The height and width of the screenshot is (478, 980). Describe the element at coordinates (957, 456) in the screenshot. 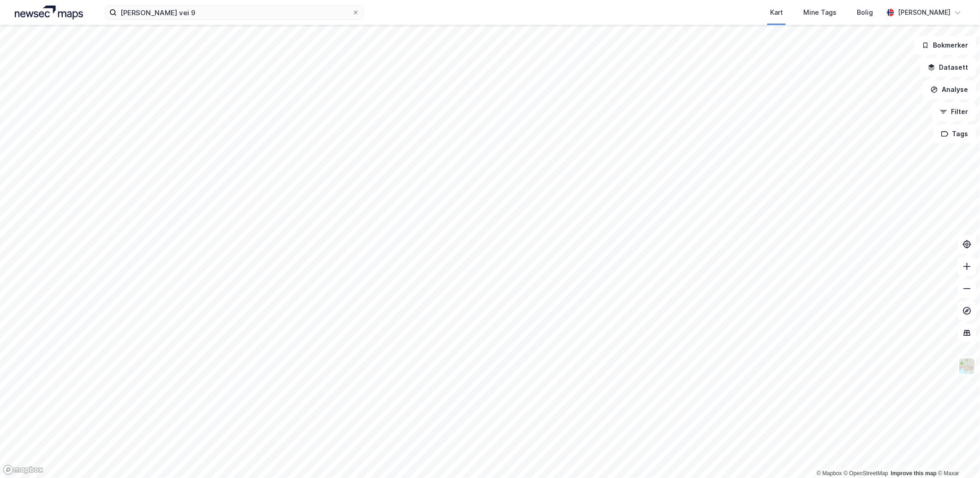

I see `div: Kontrollprogram for chat` at that location.